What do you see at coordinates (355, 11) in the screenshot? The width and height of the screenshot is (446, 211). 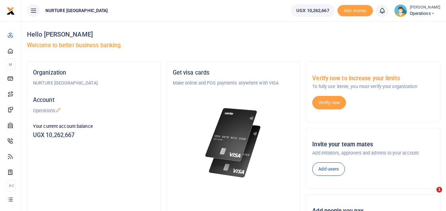 I see `span: Add money` at bounding box center [355, 11].